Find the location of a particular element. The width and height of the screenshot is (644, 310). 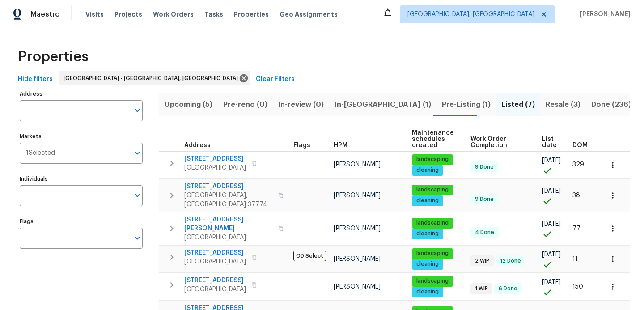

span: OD Select is located at coordinates (310, 256).